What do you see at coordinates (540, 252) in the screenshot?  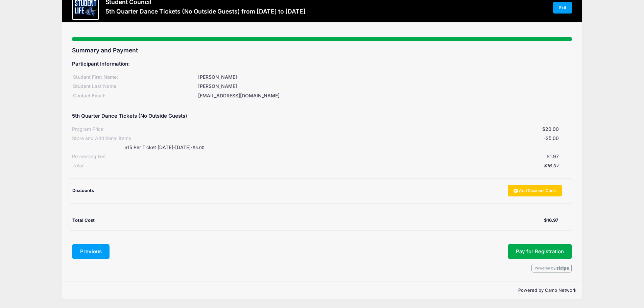 I see `button: Pay for Registration` at bounding box center [540, 252].